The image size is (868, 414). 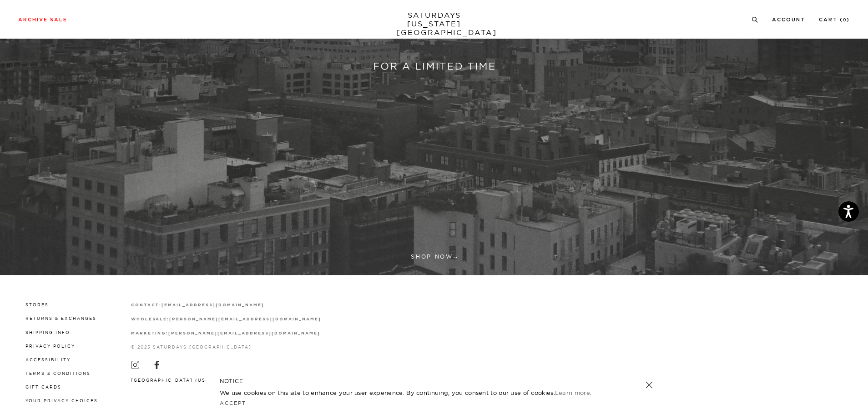 I want to click on strong: wholesale:, so click(x=150, y=319).